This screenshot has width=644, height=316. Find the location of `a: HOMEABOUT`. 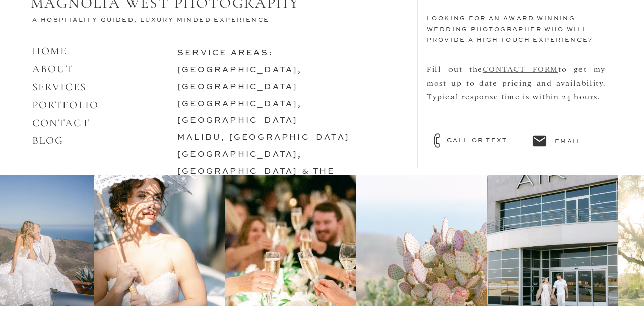

a: HOMEABOUT is located at coordinates (53, 60).